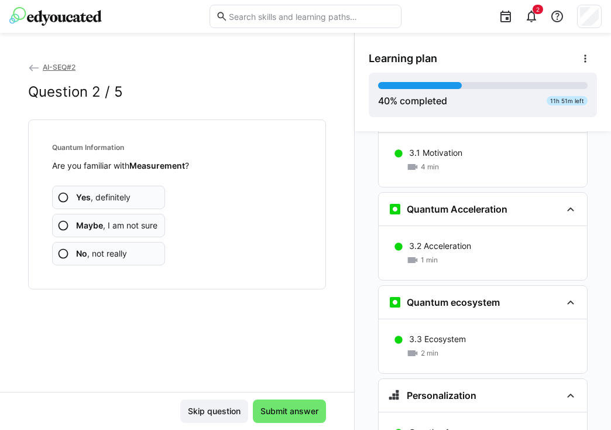 The width and height of the screenshot is (611, 430). I want to click on p: 3.1 Motivation, so click(435, 153).